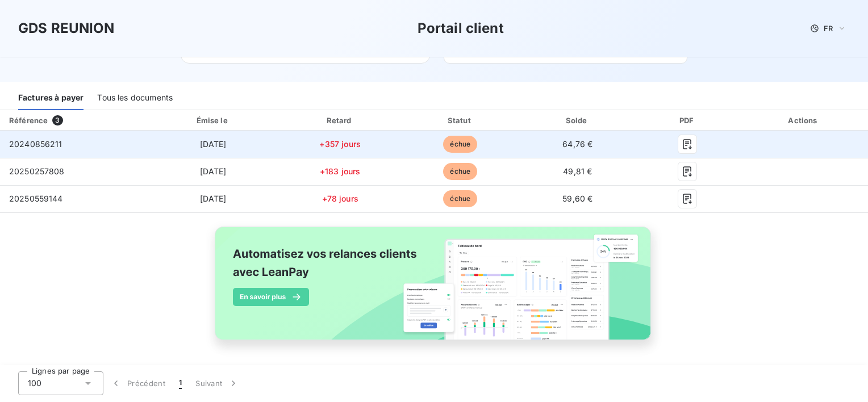 This screenshot has height=402, width=868. Describe the element at coordinates (687, 120) in the screenshot. I see `div: PDF` at that location.